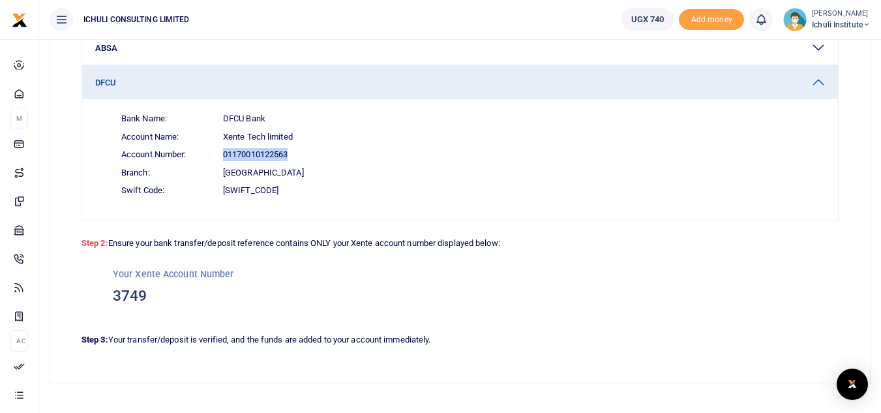 The width and height of the screenshot is (881, 413). I want to click on strong: Step 2:, so click(95, 243).